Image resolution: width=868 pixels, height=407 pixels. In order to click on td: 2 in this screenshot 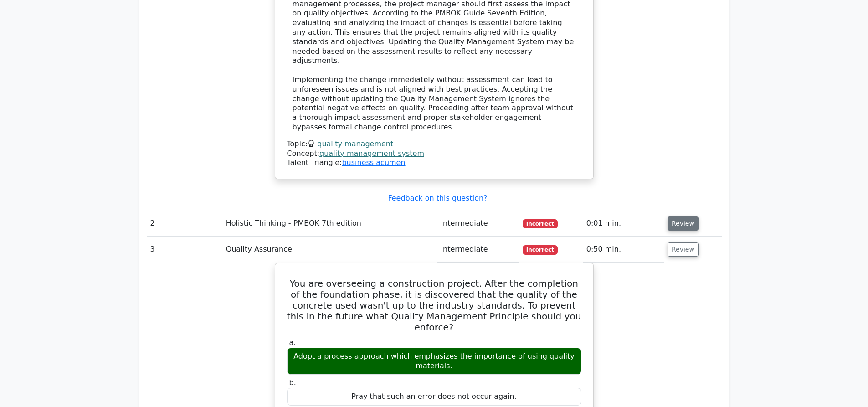, I will do `click(185, 223)`.